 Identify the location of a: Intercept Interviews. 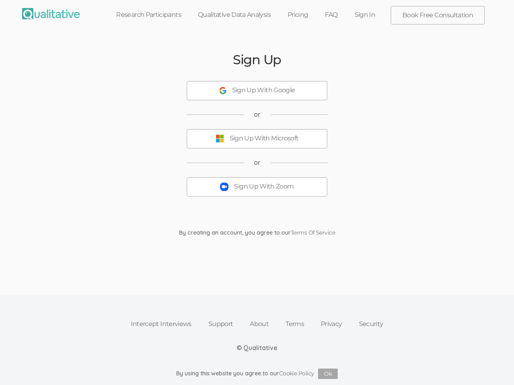
(161, 324).